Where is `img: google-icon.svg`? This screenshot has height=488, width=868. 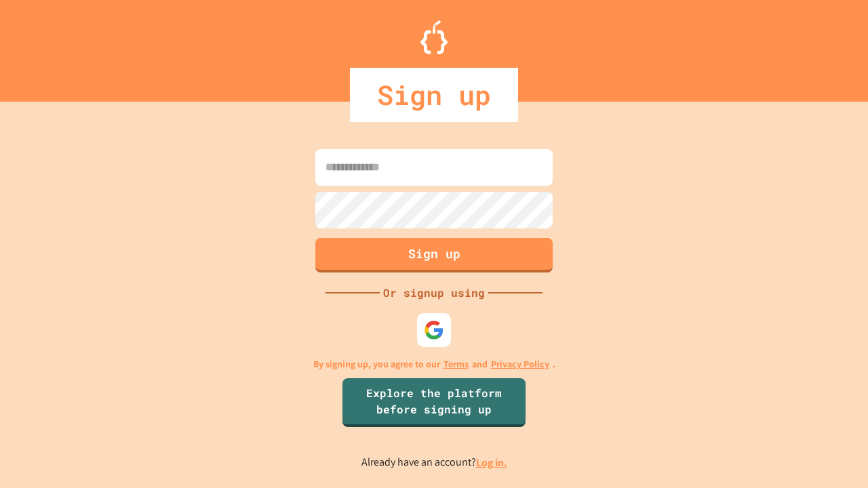
img: google-icon.svg is located at coordinates (434, 330).